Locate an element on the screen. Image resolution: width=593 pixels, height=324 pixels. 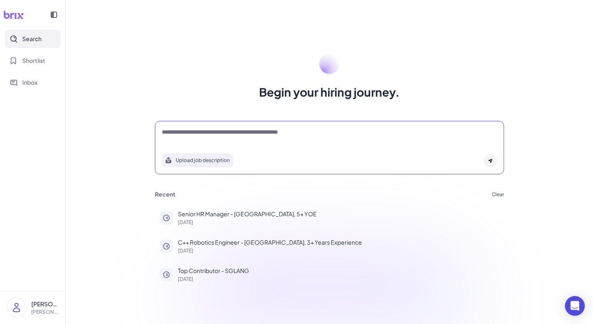
p: Top Contributor - SGLANG is located at coordinates (338, 271).